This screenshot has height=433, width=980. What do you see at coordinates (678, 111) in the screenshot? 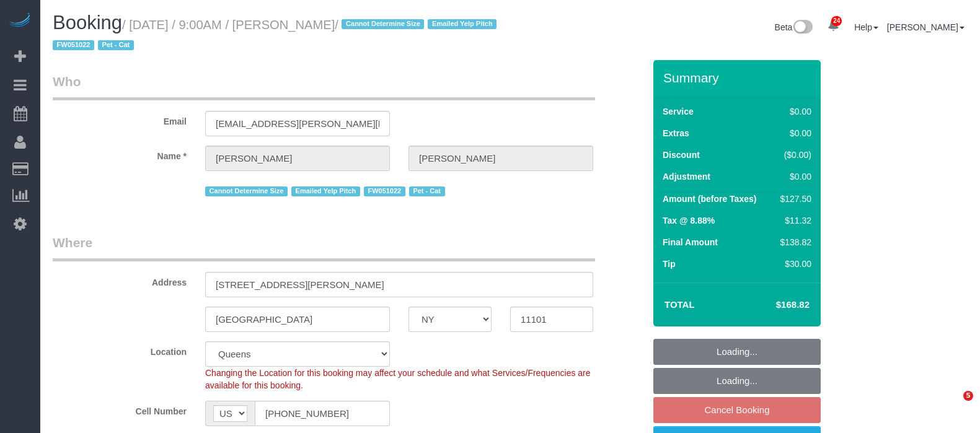
I see `label: Service` at bounding box center [678, 111].